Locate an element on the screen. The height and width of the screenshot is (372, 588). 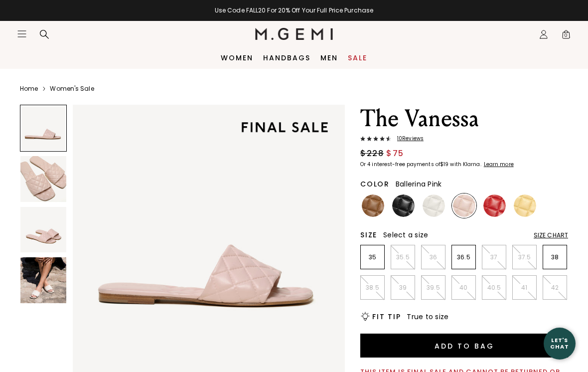
img: Black is located at coordinates (403, 205).